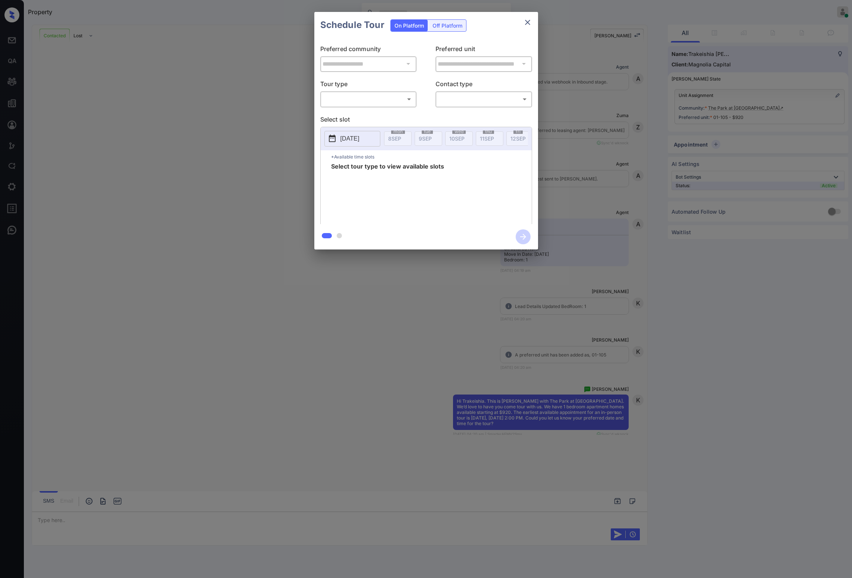 Image resolution: width=852 pixels, height=578 pixels. What do you see at coordinates (431, 156) in the screenshot?
I see `p: *Available time slots` at bounding box center [431, 156].